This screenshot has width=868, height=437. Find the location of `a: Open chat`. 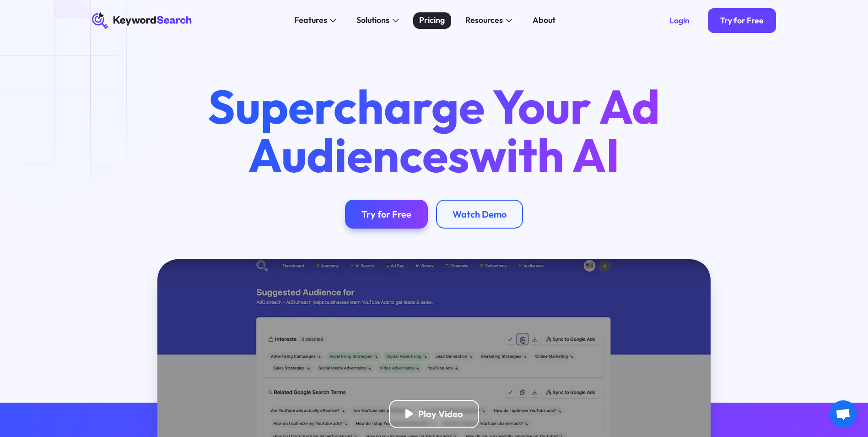

a: Open chat is located at coordinates (843, 414).